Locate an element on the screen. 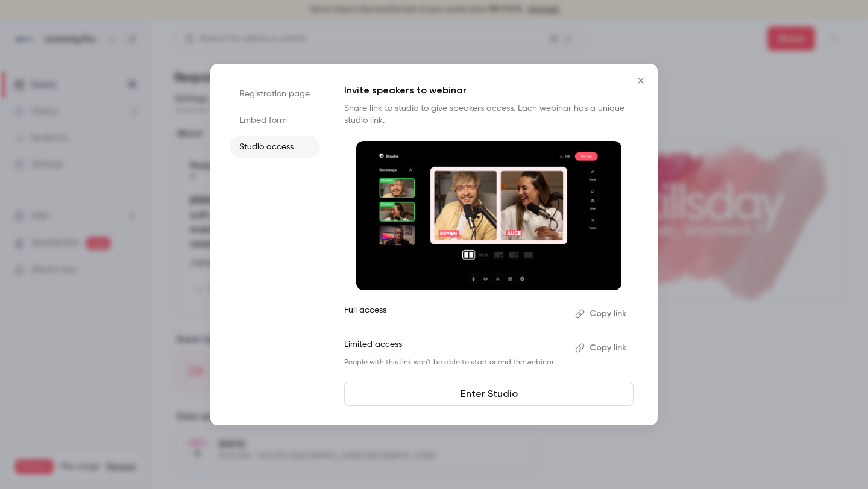 The image size is (868, 489). li: Embed form is located at coordinates (275, 121).